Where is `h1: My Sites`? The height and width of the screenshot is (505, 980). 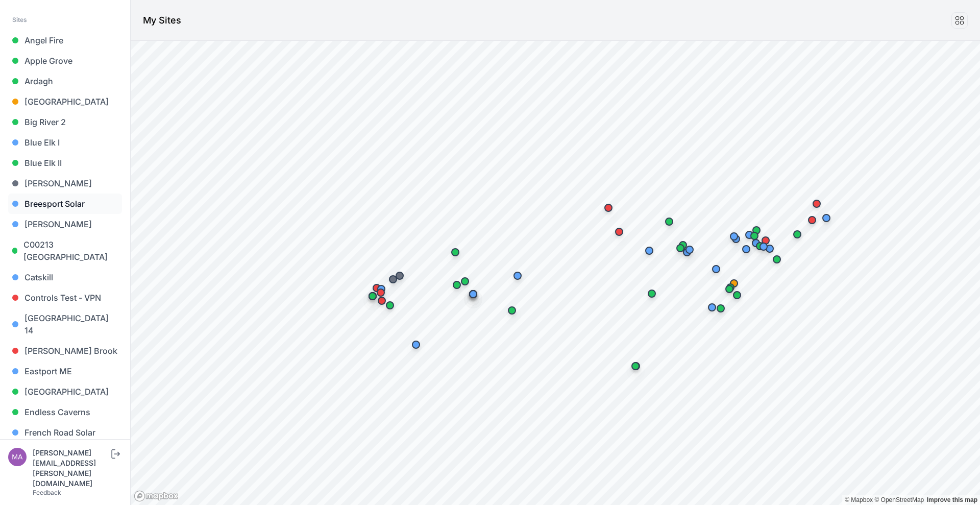
h1: My Sites is located at coordinates (161, 20).